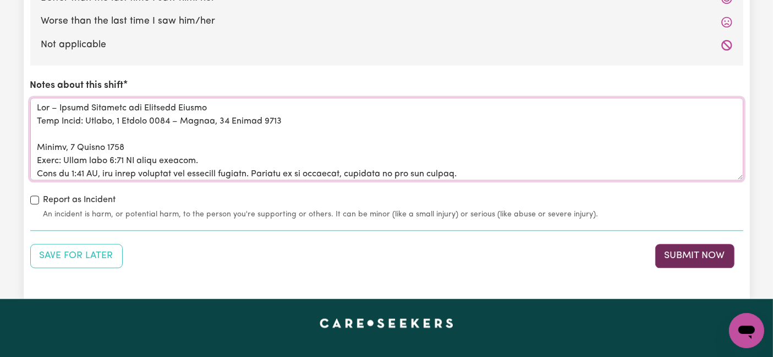 This screenshot has height=357, width=773. I want to click on label: Not applicable, so click(387, 45).